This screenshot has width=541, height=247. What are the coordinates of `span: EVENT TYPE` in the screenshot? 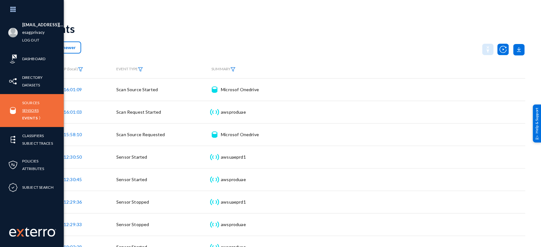 It's located at (130, 69).